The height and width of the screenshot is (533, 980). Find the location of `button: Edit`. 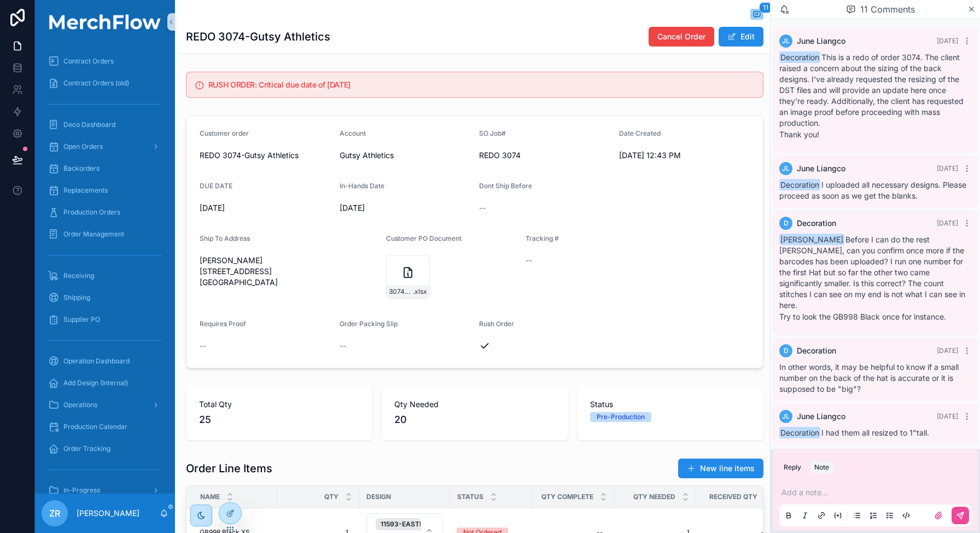

button: Edit is located at coordinates (741, 36).